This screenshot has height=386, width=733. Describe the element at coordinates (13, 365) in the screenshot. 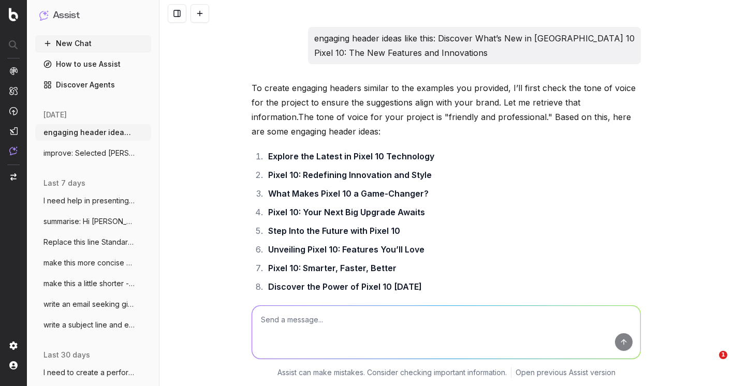

I see `img: My account` at that location.